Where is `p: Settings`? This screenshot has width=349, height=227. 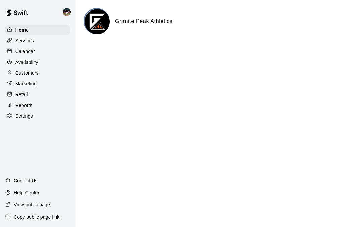 p: Settings is located at coordinates (24, 116).